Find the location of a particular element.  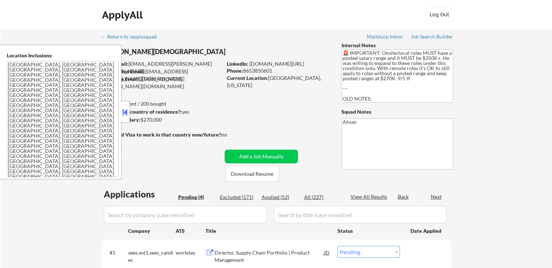

div: Back is located at coordinates (404, 197).